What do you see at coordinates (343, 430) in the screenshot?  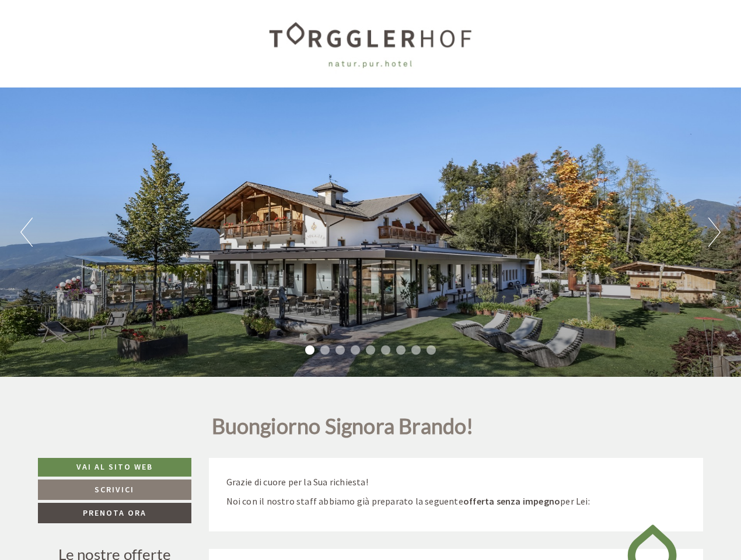 I see `h1: Buongiorno Signora Brando!` at bounding box center [343, 430].